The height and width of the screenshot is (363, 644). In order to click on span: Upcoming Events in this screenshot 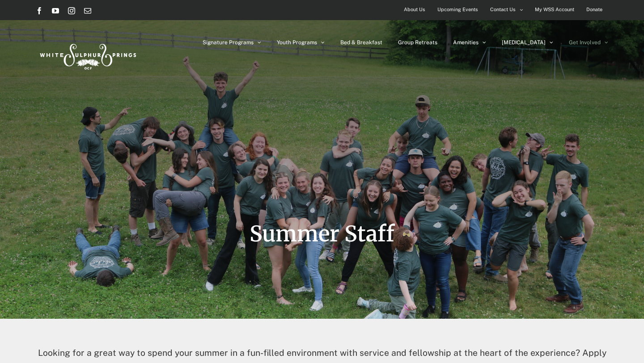, I will do `click(457, 10)`.